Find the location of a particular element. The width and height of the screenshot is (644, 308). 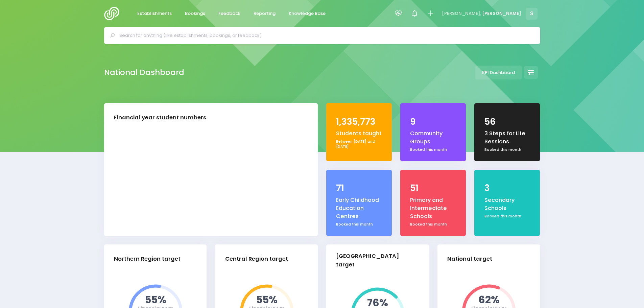

div: 9 is located at coordinates (433, 122).